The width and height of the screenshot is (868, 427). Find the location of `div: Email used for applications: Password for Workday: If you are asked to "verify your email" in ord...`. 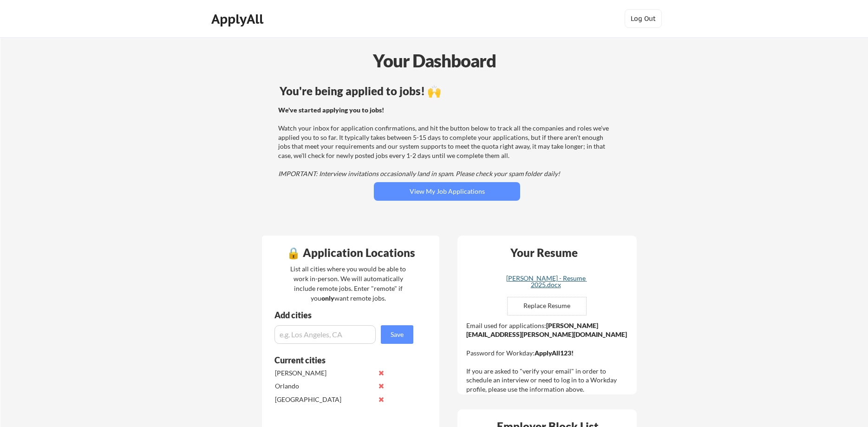

div: Email used for applications: Password for Workday: If you are asked to "verify your email" in ord... is located at coordinates (548, 357).